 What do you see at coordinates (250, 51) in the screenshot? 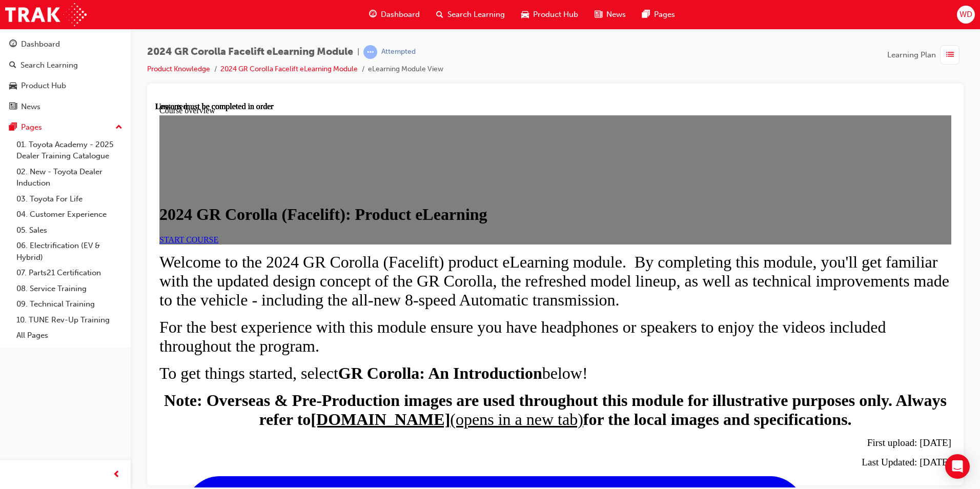
I see `span: 2024 GR Corolla Facelift eLearning Module` at bounding box center [250, 51].